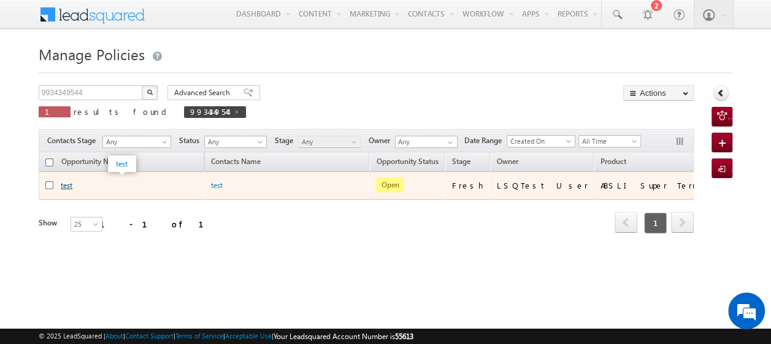  I want to click on a: Product, so click(614, 163).